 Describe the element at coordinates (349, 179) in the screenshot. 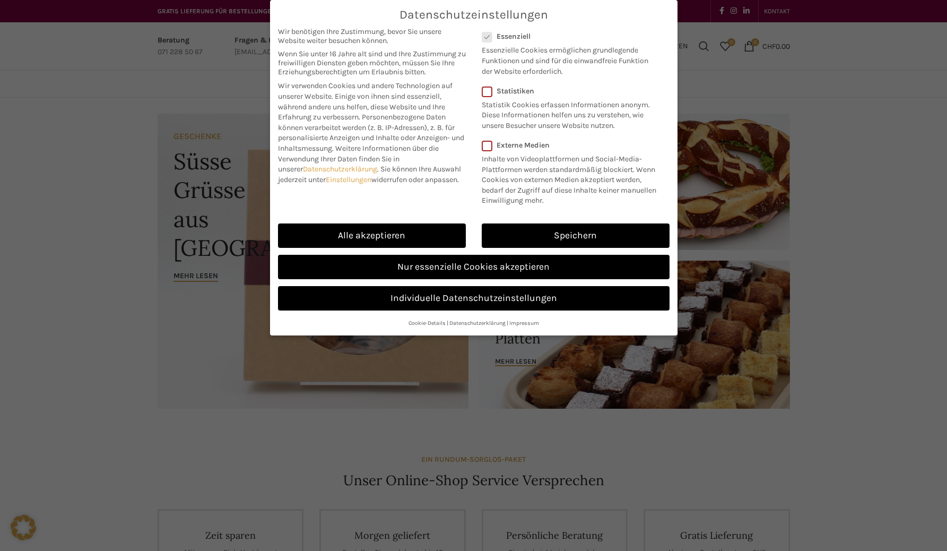

I see `a: Einstellungen` at that location.